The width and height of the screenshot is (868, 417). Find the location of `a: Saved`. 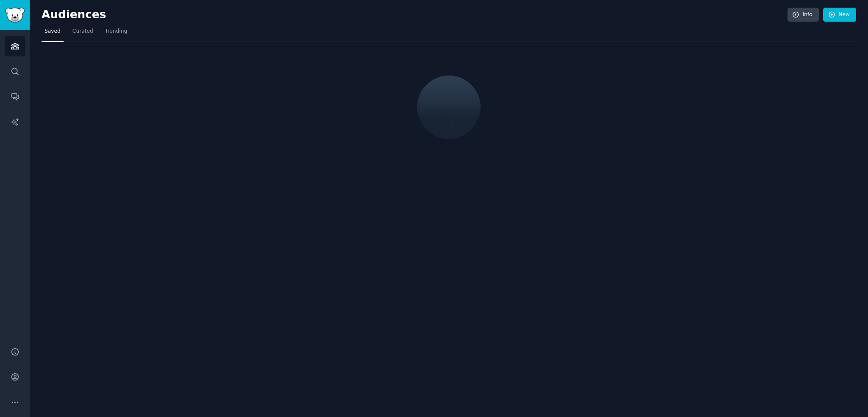

a: Saved is located at coordinates (53, 33).